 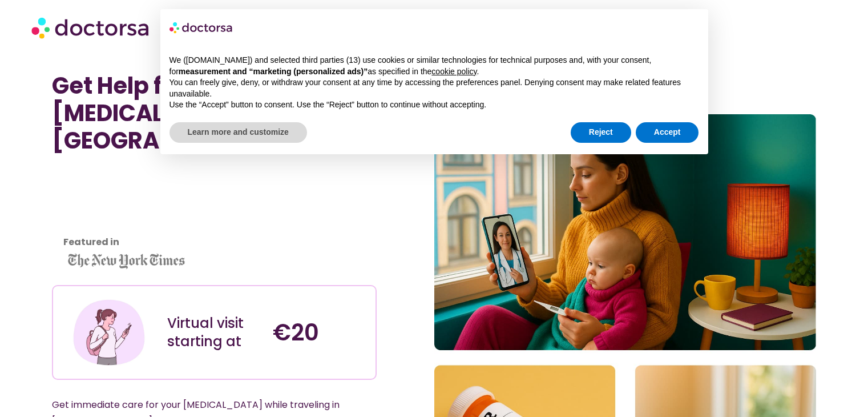 What do you see at coordinates (238, 132) in the screenshot?
I see `button: Learn more and customize` at bounding box center [238, 132].